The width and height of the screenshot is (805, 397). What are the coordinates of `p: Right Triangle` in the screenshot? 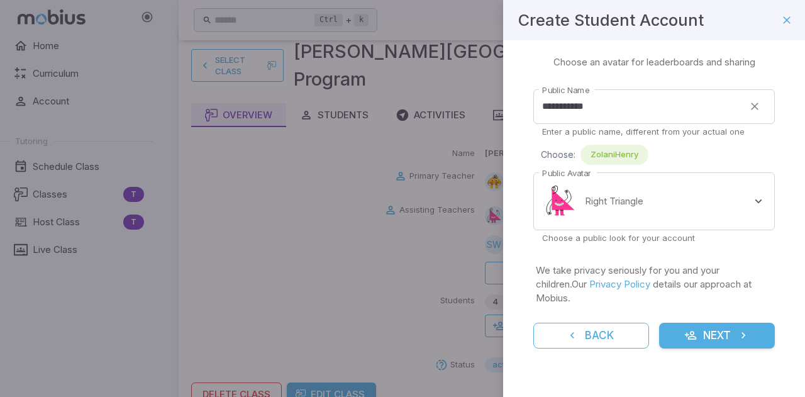 It's located at (614, 201).